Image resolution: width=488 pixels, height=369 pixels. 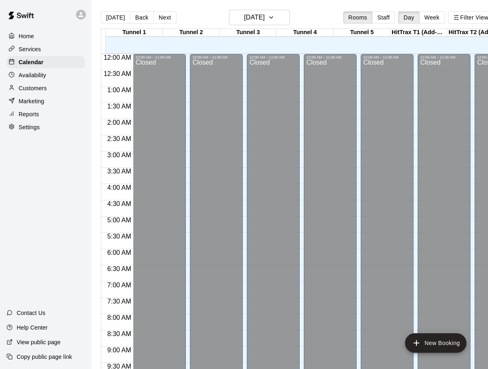 What do you see at coordinates (46, 62) in the screenshot?
I see `a: Calendar` at bounding box center [46, 62].